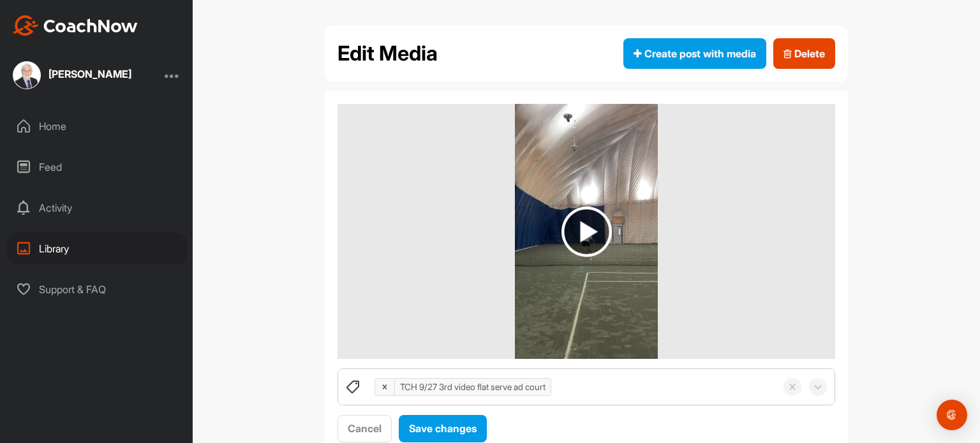 This screenshot has height=443, width=980. What do you see at coordinates (364, 429) in the screenshot?
I see `button: Cancel` at bounding box center [364, 429].